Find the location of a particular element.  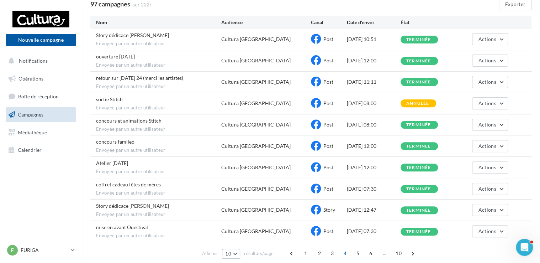

span: concours famileo is located at coordinates (115, 141).